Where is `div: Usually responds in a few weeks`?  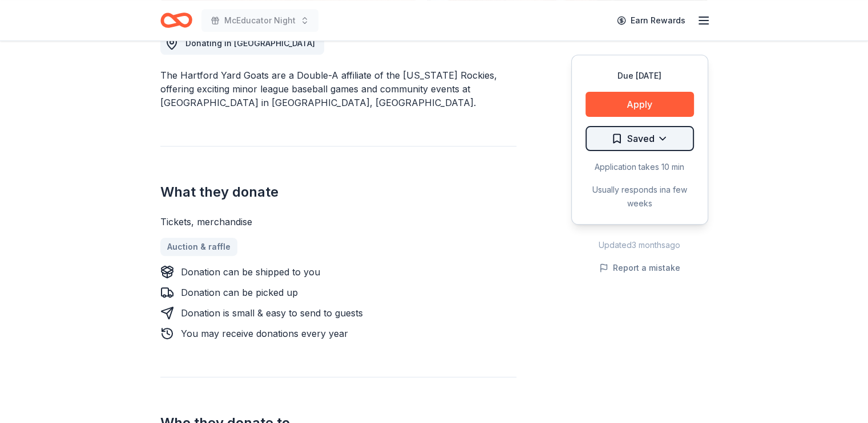
div: Usually responds in a few weeks is located at coordinates (640, 197).